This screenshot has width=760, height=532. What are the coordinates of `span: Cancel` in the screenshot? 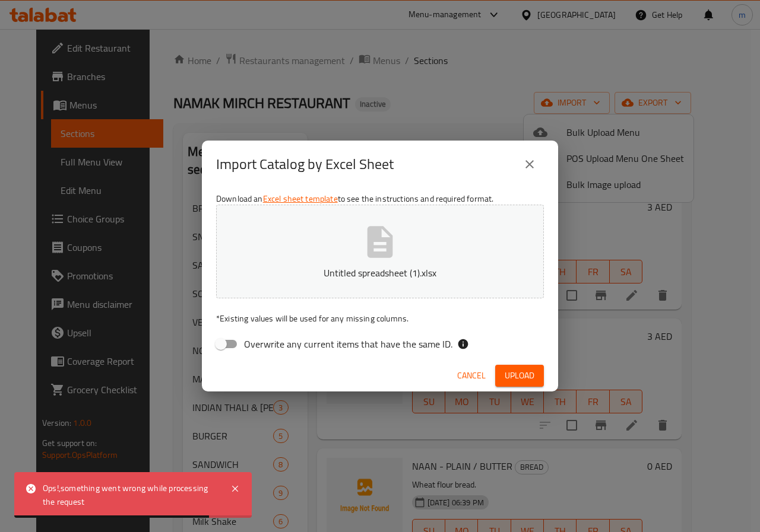 It's located at (471, 376).